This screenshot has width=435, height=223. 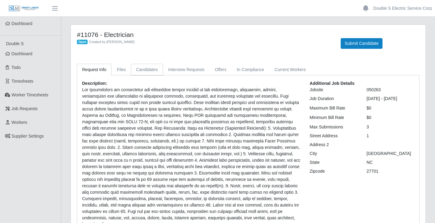 I want to click on a: Request Info, so click(x=94, y=70).